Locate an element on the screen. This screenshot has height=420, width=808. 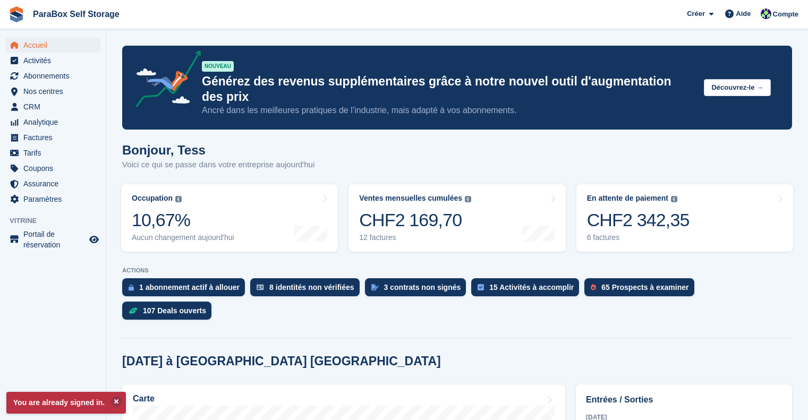
a: Ventes mensuelles cumulées CHF2 169,70 12 factures is located at coordinates (457, 218).